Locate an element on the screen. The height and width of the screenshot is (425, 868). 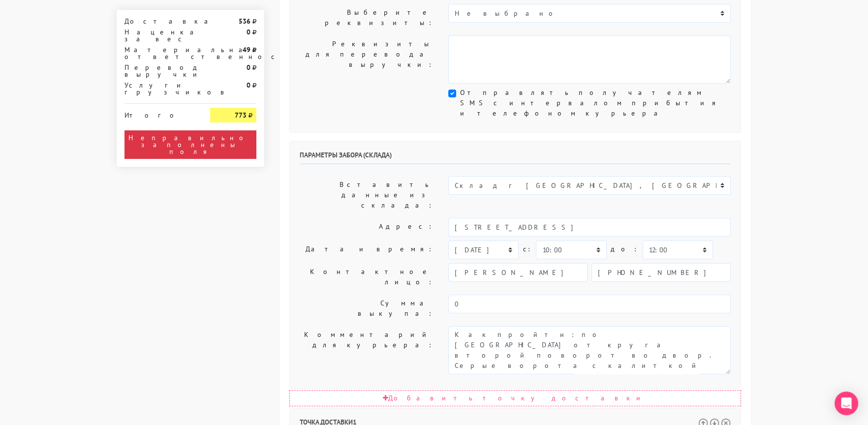
h6: Параметры забора (склада) is located at coordinates (515, 158).